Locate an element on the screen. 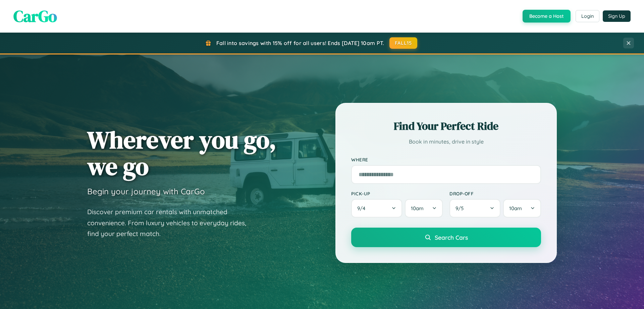  label: Where is located at coordinates (446, 159).